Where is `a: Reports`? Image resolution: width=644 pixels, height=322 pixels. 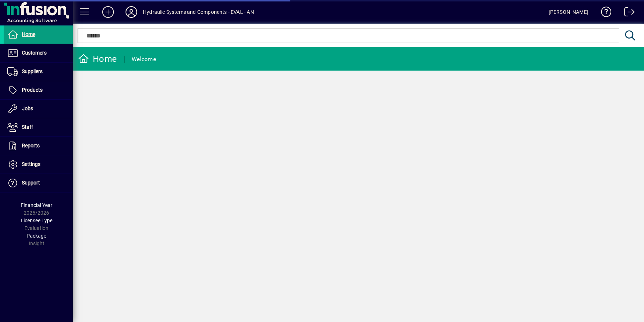
a: Reports is located at coordinates (38, 146).